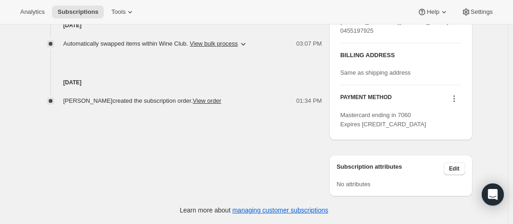  I want to click on span: Automatically swapped items within Wine Club ., so click(151, 44).